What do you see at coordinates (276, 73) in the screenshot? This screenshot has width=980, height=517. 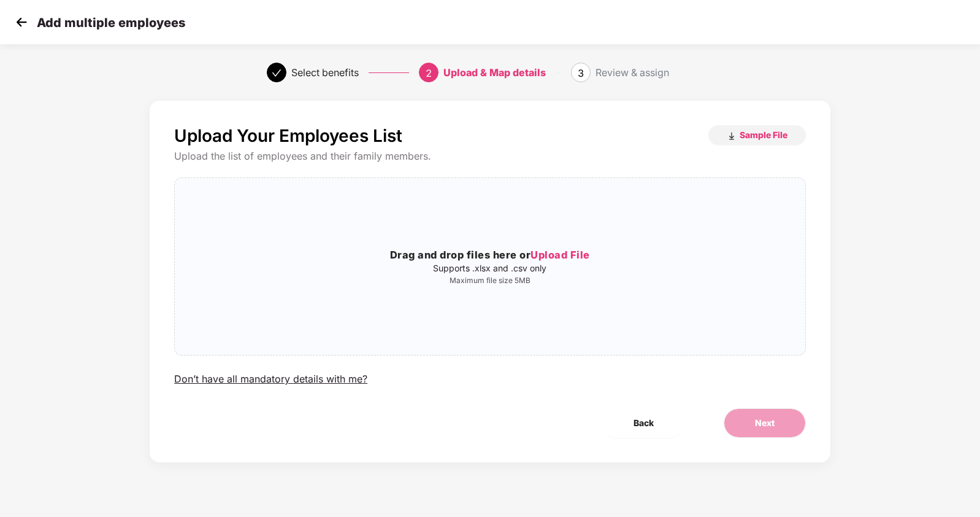 I see `span: check` at bounding box center [276, 73].